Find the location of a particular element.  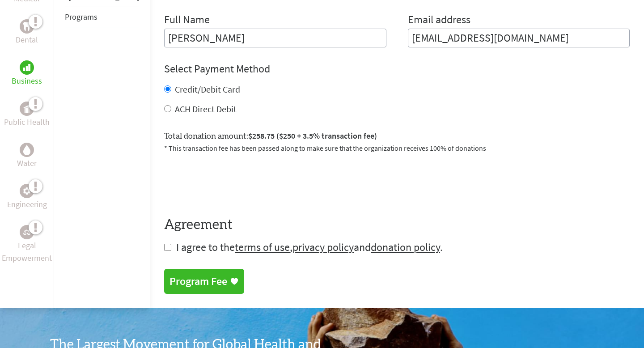

div: Legal Empowerment is located at coordinates (27, 232).